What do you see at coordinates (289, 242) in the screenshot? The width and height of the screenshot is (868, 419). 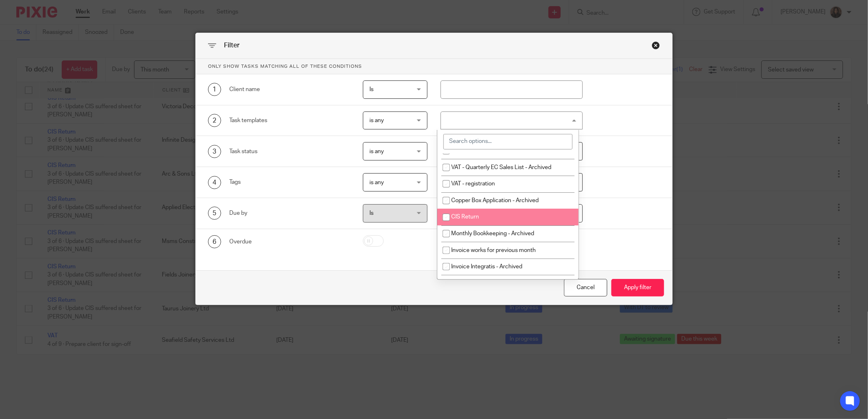 I see `div: Overdue` at bounding box center [289, 242].